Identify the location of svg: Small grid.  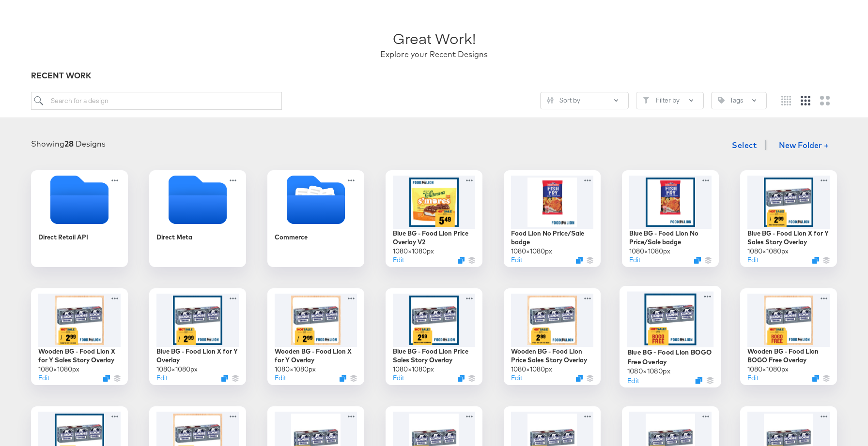
(786, 101).